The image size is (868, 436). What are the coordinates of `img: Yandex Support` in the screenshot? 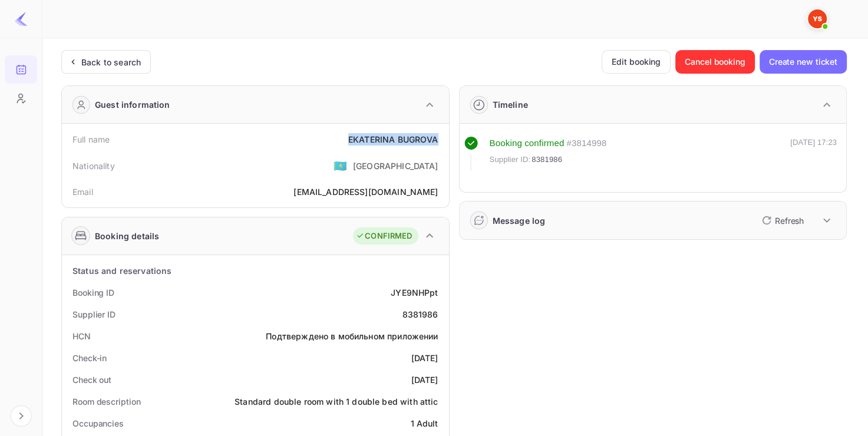 It's located at (817, 19).